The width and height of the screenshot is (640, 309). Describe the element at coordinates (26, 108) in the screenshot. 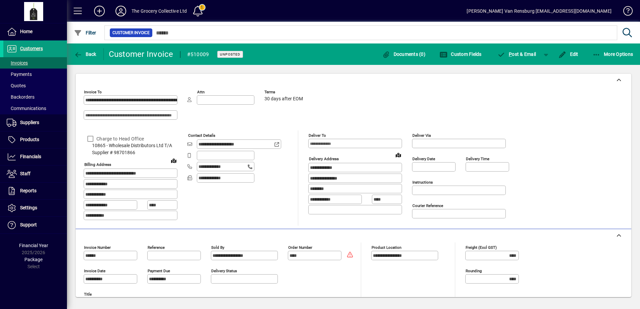

I see `span: Communications` at that location.